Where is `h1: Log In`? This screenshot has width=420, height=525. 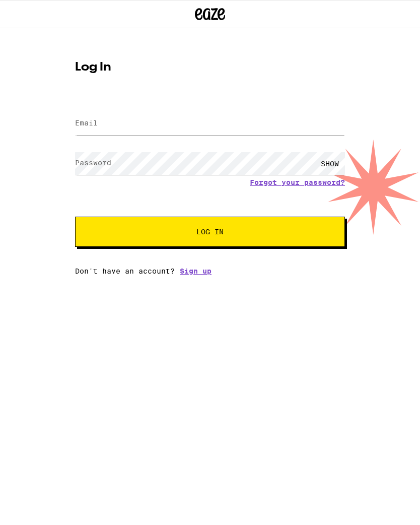
h1: Log In is located at coordinates (210, 67).